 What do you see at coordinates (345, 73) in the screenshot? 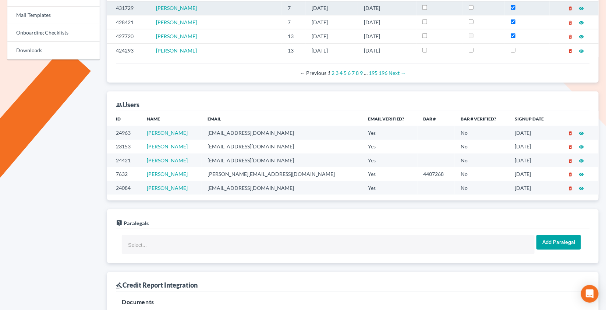
I see `a: Page 5` at bounding box center [345, 73].